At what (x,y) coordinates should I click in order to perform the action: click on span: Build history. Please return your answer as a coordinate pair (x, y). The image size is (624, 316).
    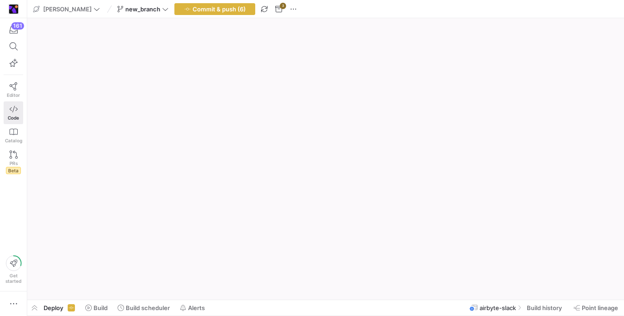
    Looking at the image, I should click on (544, 307).